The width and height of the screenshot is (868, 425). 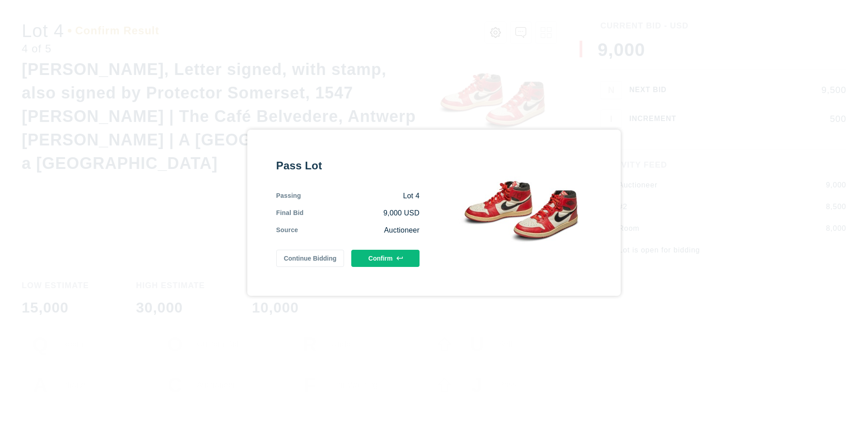 I want to click on div: Auctioneer, so click(x=358, y=231).